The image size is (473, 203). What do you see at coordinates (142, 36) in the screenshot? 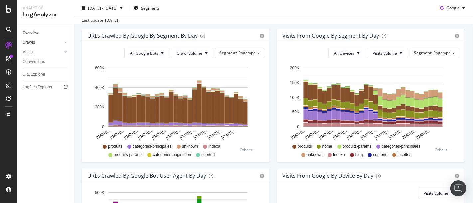
I see `div: URLs Crawled by Google By Segment By Day` at bounding box center [142, 36].